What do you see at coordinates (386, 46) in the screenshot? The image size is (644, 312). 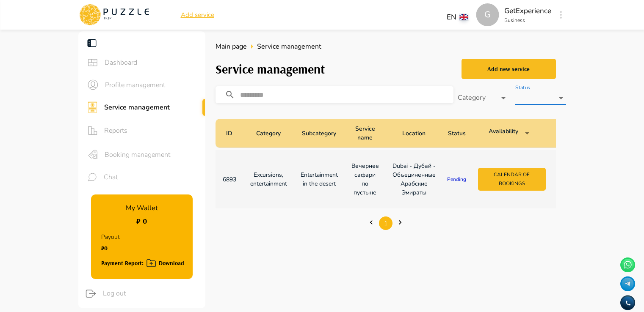 I see `nav: breadcrumb` at bounding box center [386, 46].